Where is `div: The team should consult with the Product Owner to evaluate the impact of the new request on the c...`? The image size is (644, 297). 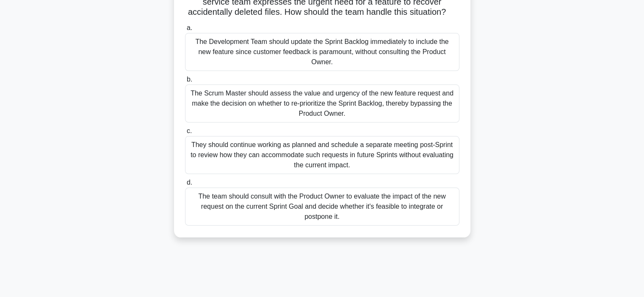
div: The team should consult with the Product Owner to evaluate the impact of the new request on the c... is located at coordinates (322, 207).